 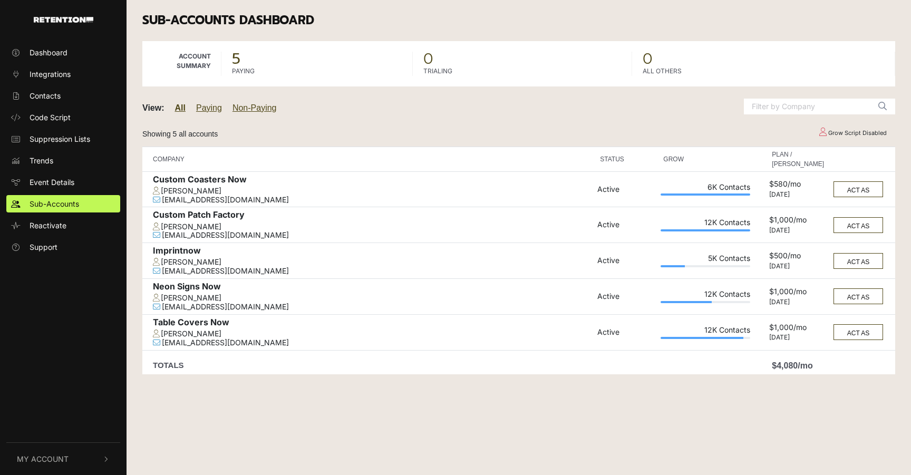 I want to click on a: Integrations, so click(x=63, y=74).